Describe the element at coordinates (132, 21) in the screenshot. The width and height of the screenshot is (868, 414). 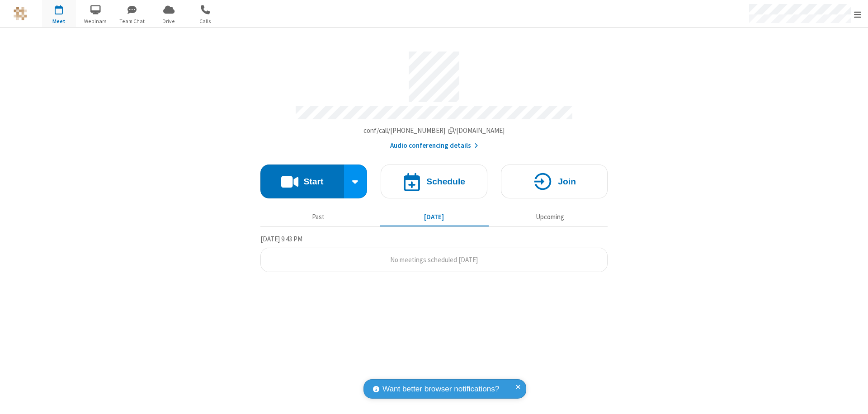
I see `span: Team Chat` at that location.